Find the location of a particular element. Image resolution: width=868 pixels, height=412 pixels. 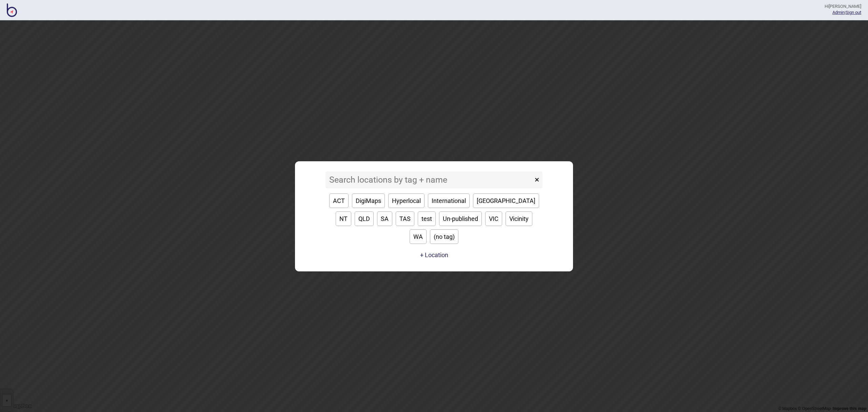

button: QLD is located at coordinates (364, 219).